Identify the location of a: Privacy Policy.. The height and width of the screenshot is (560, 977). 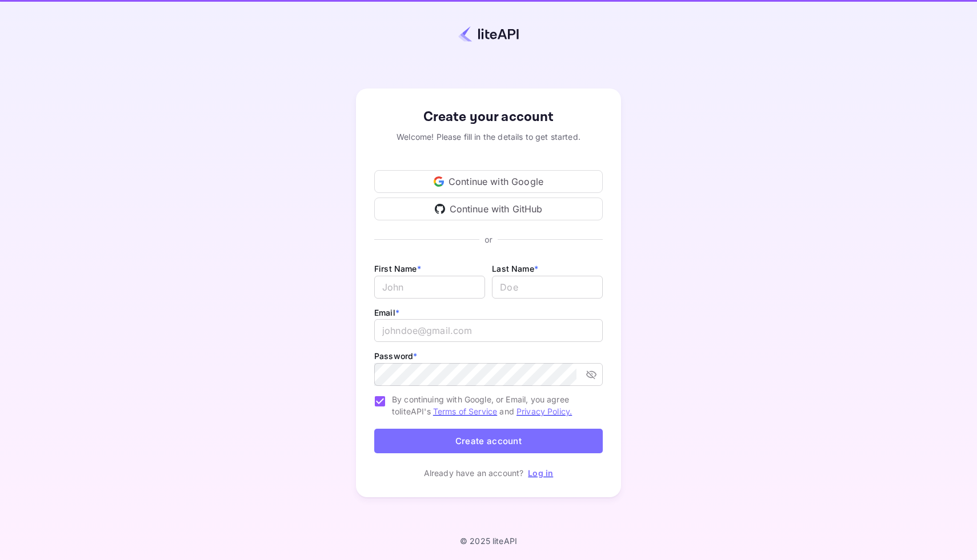
(544, 411).